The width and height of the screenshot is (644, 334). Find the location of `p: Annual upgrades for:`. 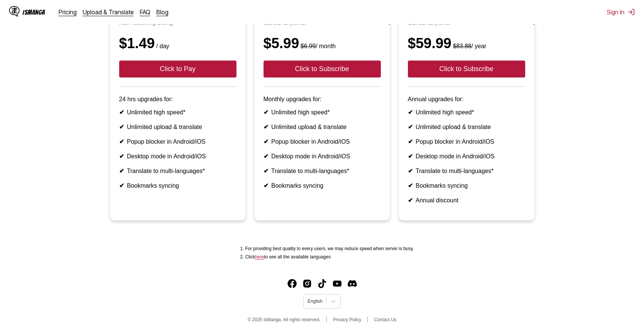

p: Annual upgrades for: is located at coordinates (467, 99).